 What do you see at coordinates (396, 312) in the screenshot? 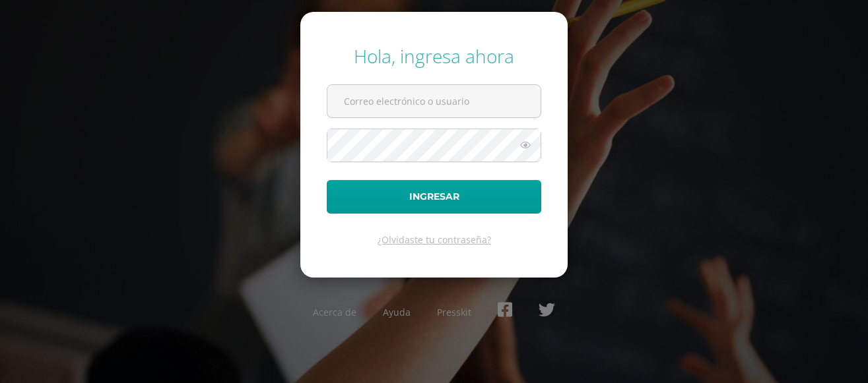
I see `a: Ayuda` at bounding box center [396, 312].